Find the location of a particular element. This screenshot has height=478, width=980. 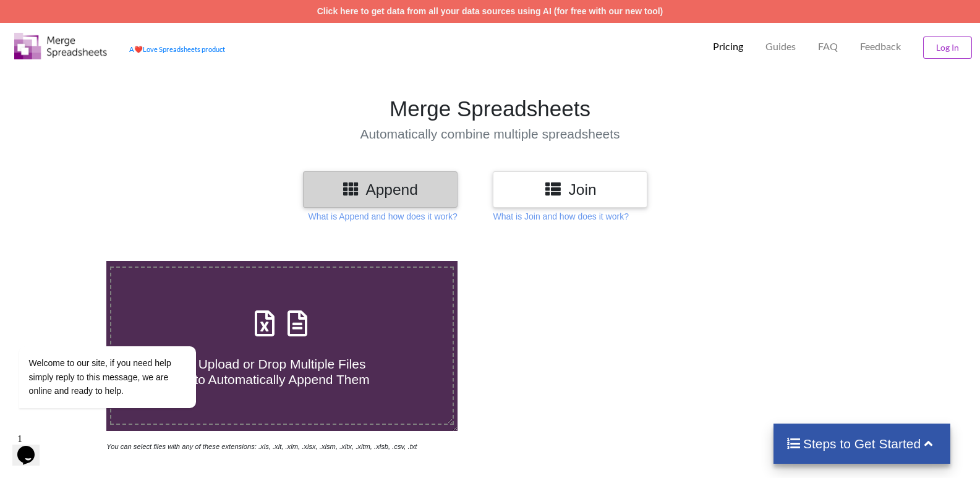

span: heart is located at coordinates (138, 49).